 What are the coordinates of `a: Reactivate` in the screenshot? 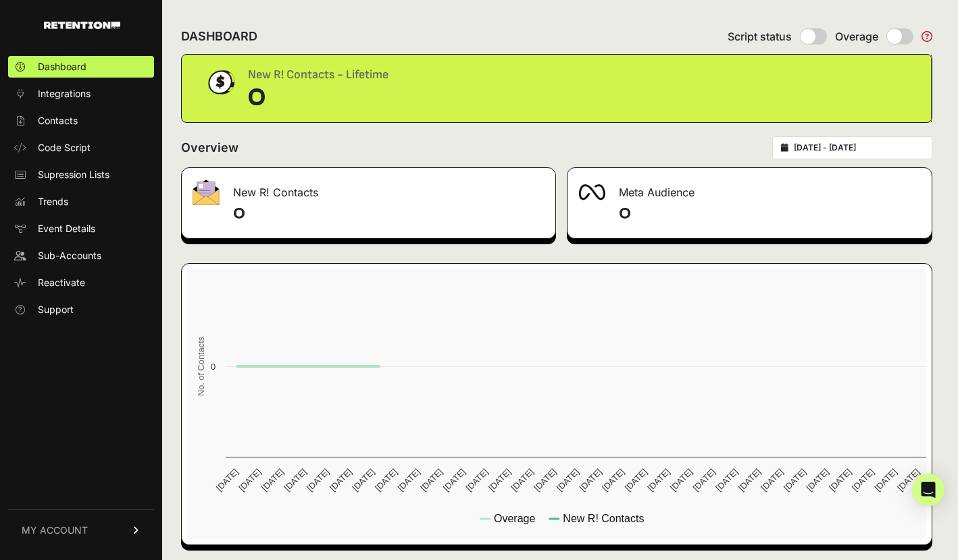 It's located at (81, 283).